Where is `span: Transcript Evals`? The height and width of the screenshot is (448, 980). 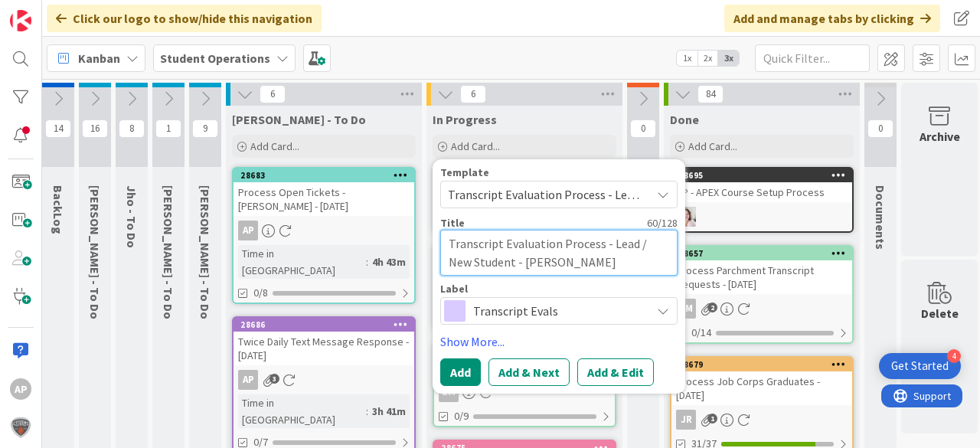 span: Transcript Evals is located at coordinates (558, 311).